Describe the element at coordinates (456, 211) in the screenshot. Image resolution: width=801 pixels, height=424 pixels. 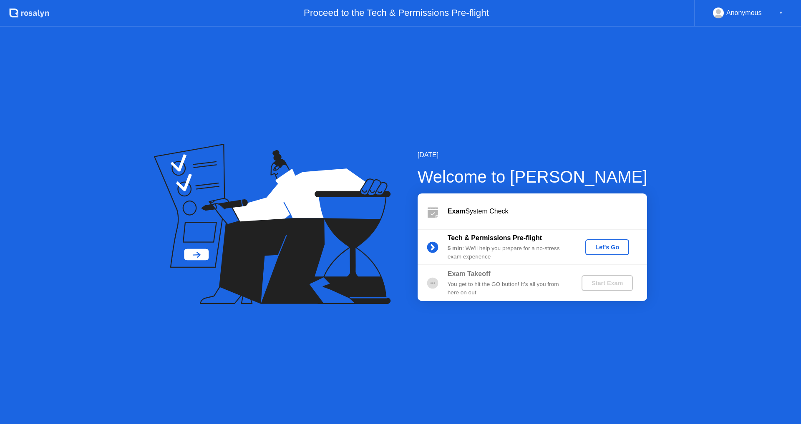
I see `b: Exam` at that location.